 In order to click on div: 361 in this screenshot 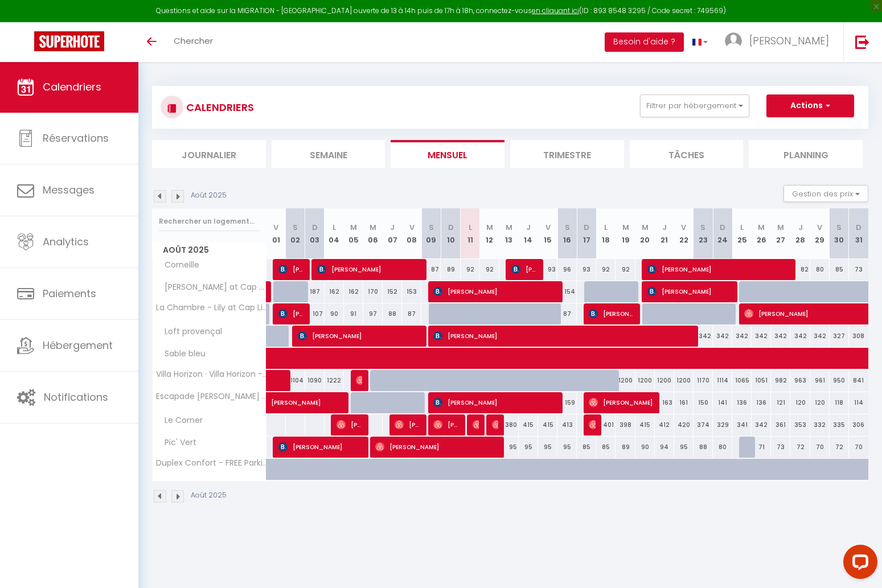, I will do `click(781, 425)`.